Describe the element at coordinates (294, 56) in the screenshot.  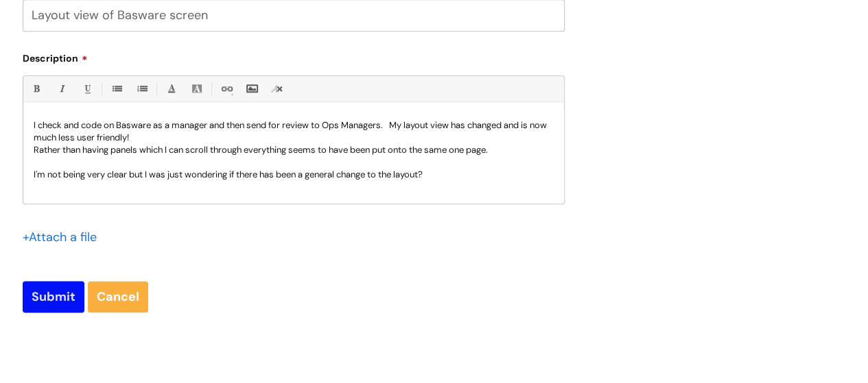
I see `label: Description` at that location.